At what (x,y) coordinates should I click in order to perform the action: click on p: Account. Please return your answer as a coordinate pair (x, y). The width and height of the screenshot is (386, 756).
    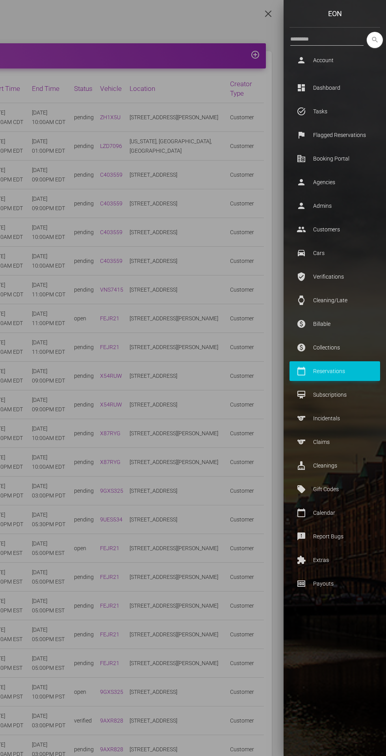
    Looking at the image, I should click on (335, 60).